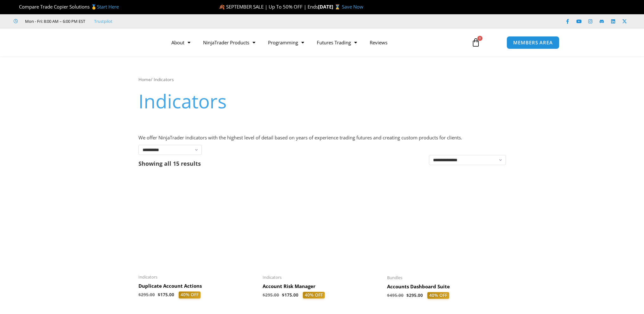 Image resolution: width=644 pixels, height=314 pixels. I want to click on a: Accounts Dashboard Suite, so click(446, 288).